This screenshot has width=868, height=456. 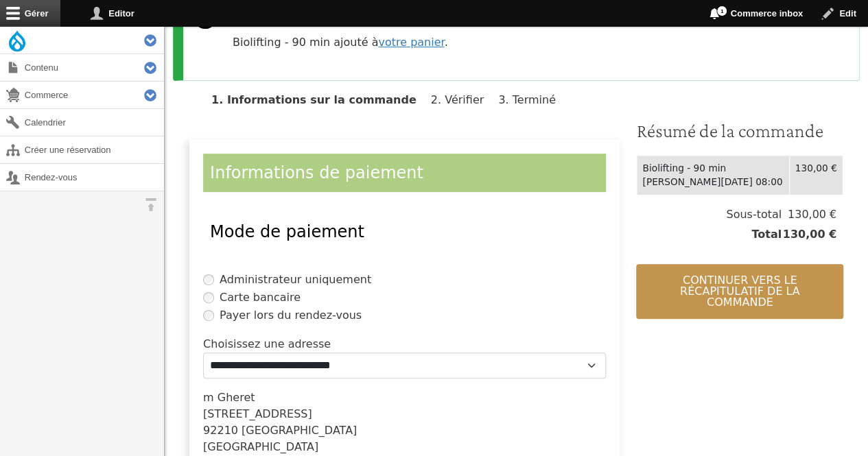 I want to click on h3: Résumé de la commande, so click(x=740, y=131).